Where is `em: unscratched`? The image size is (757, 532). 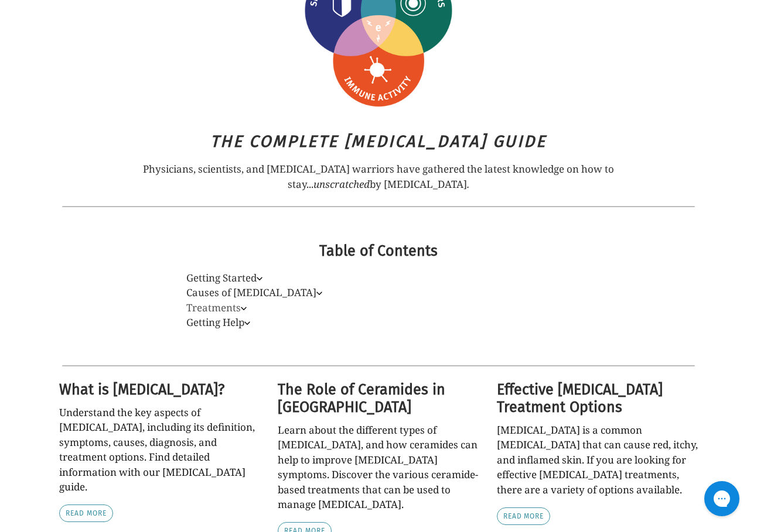
em: unscratched is located at coordinates (342, 184).